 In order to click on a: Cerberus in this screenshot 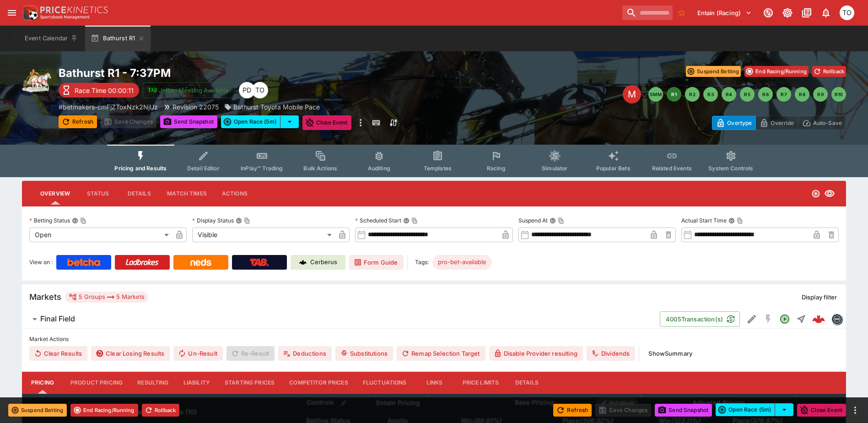, I will do `click(318, 262)`.